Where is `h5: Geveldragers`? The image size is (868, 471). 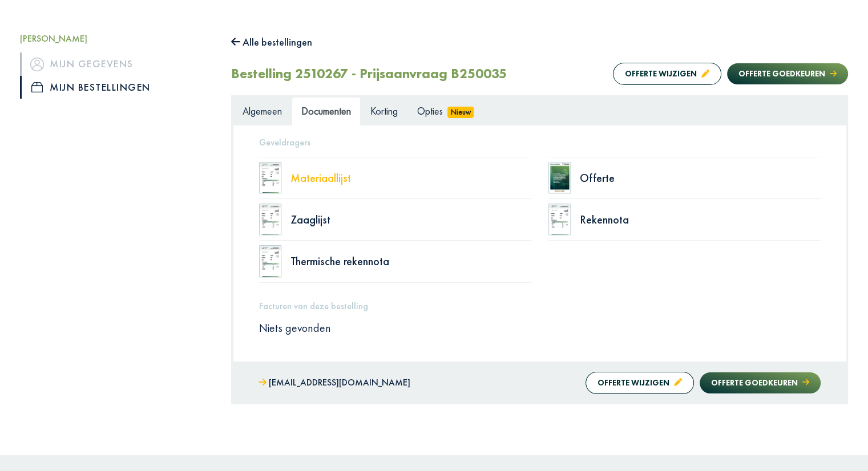 h5: Geveldragers is located at coordinates (540, 142).